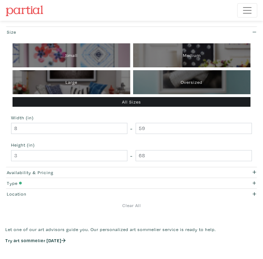  Describe the element at coordinates (99, 32) in the screenshot. I see `div: Size` at that location.